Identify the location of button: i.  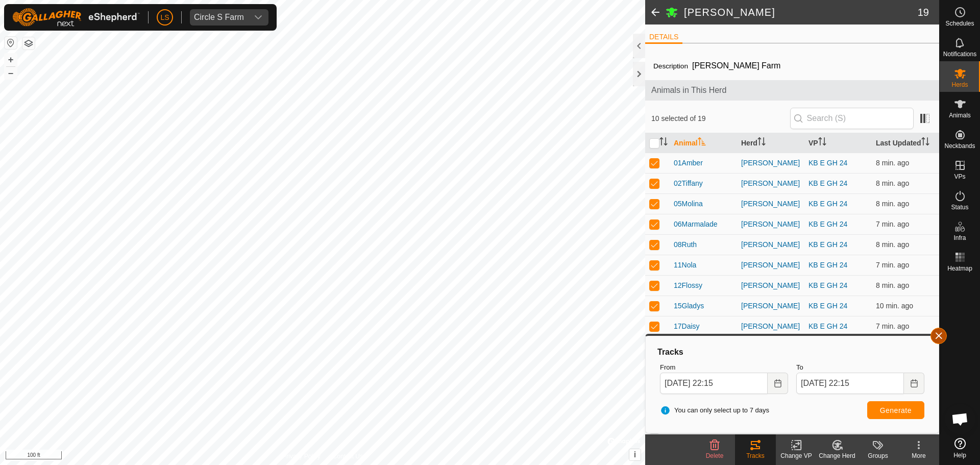
(635, 455).